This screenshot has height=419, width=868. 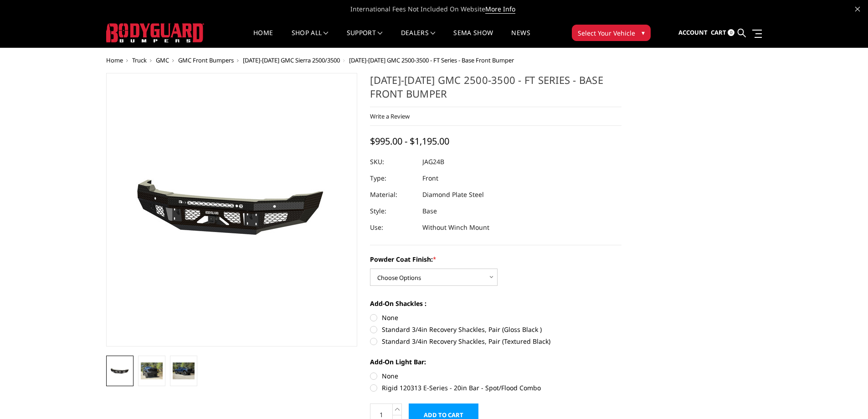 What do you see at coordinates (389, 117) in the screenshot?
I see `a: Write a Review` at bounding box center [389, 117].